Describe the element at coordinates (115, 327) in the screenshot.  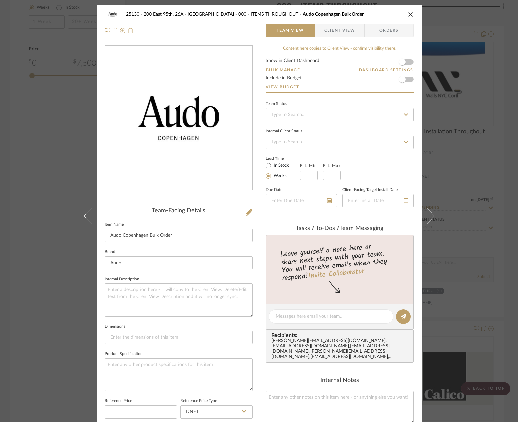
I see `label: Dimensions` at that location.